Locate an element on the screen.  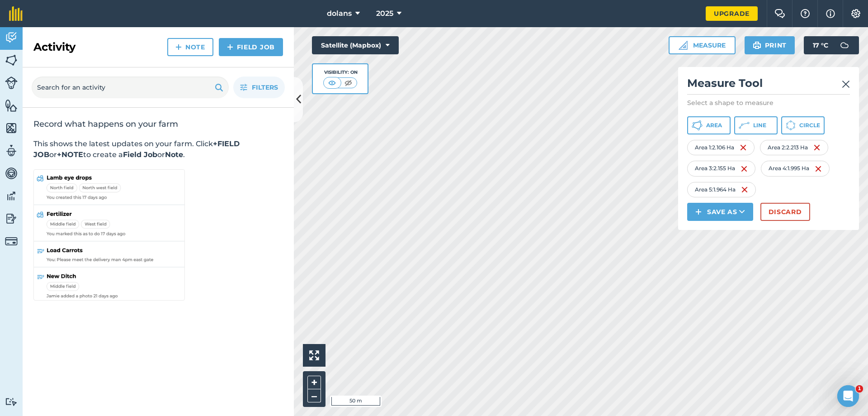
span: Filters is located at coordinates (265, 88).